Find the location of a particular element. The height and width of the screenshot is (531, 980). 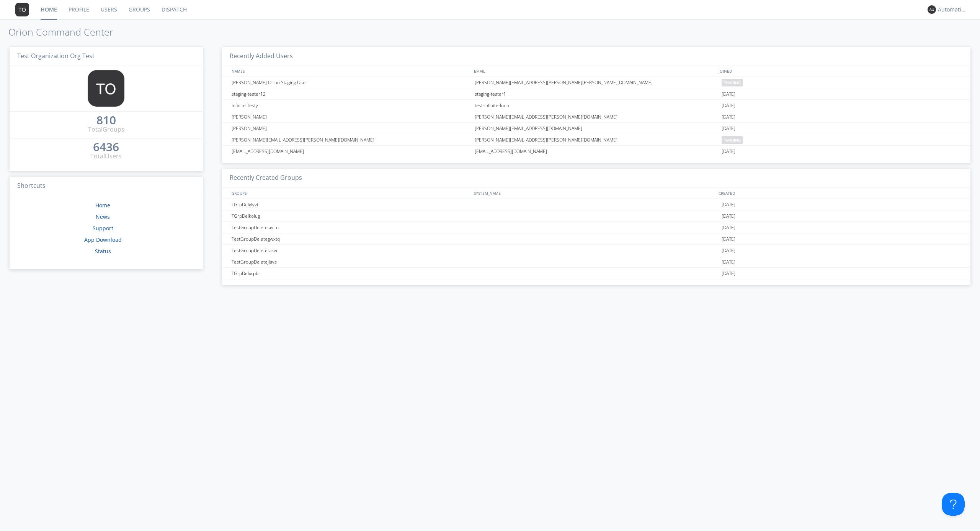

h3: Recently Added Users is located at coordinates (596, 56).